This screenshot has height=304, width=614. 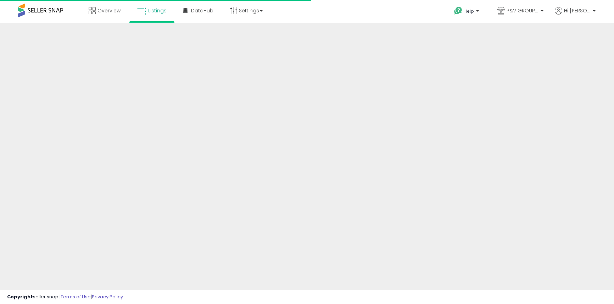 What do you see at coordinates (467, 12) in the screenshot?
I see `a: Help` at bounding box center [467, 12].